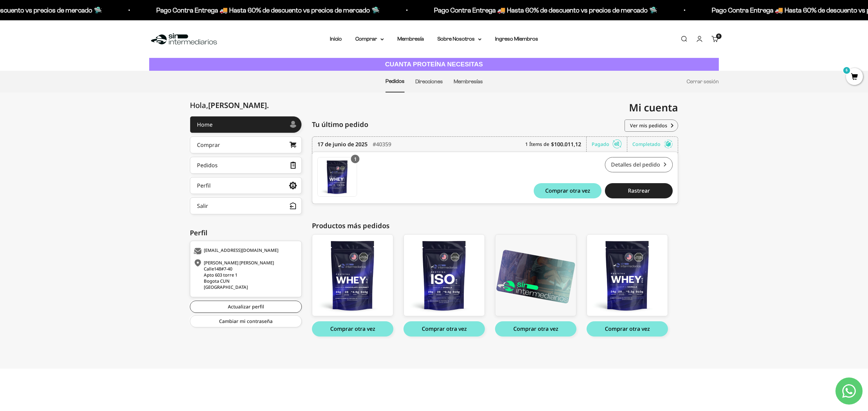 This screenshot has width=868, height=411. Describe the element at coordinates (207, 166) in the screenshot. I see `div: Pedidos` at that location.